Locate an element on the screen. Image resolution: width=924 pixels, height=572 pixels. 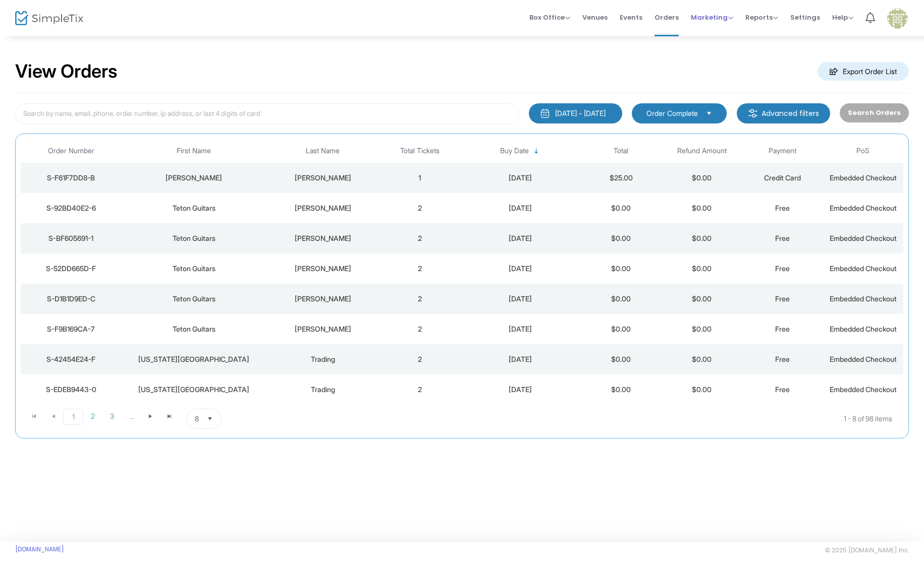
img: filter is located at coordinates (753, 114).